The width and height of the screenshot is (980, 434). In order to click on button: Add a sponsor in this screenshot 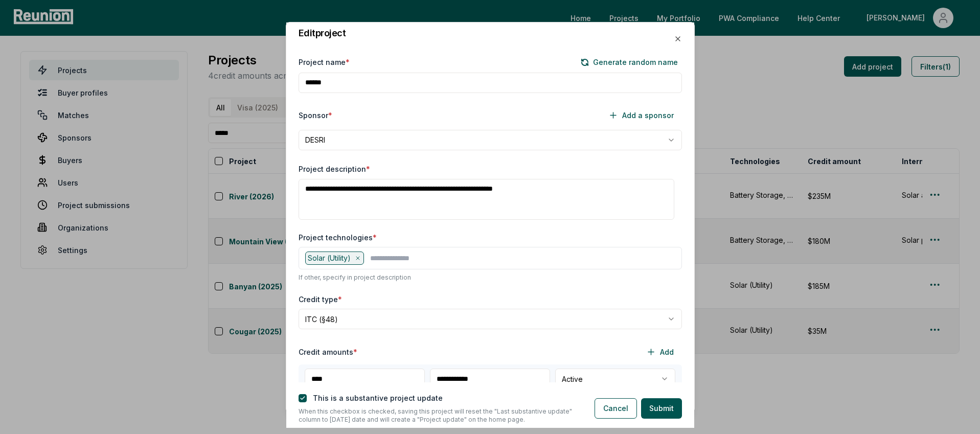, I will do `click(642, 115)`.